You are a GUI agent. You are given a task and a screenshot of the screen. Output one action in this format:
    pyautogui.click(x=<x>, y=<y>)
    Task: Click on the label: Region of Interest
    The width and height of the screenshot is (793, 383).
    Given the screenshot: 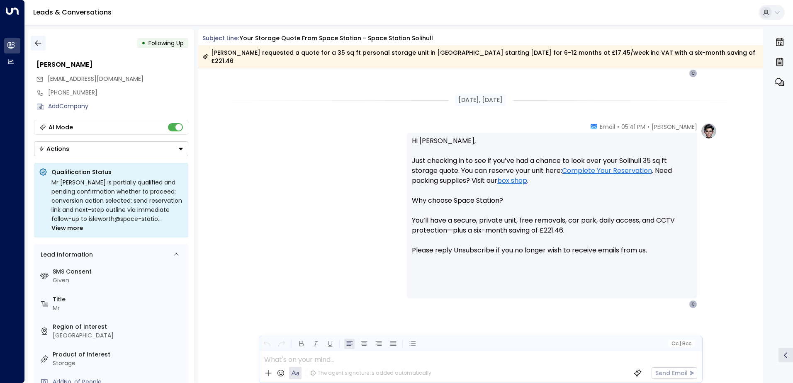 What is the action you would take?
    pyautogui.click(x=119, y=327)
    